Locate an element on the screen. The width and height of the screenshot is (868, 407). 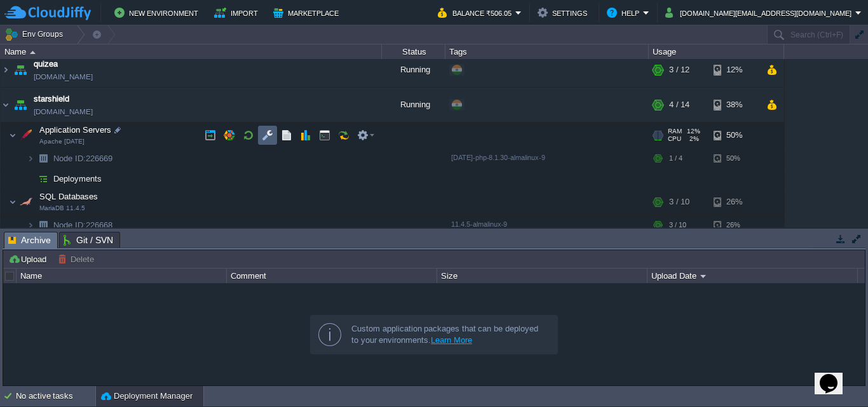
button: Balance ₹506.05 is located at coordinates (476, 12).